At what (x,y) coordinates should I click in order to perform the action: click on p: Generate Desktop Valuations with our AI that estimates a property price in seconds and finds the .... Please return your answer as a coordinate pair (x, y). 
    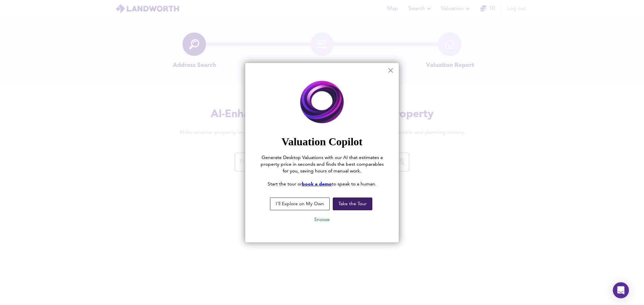
    Looking at the image, I should click on (322, 165).